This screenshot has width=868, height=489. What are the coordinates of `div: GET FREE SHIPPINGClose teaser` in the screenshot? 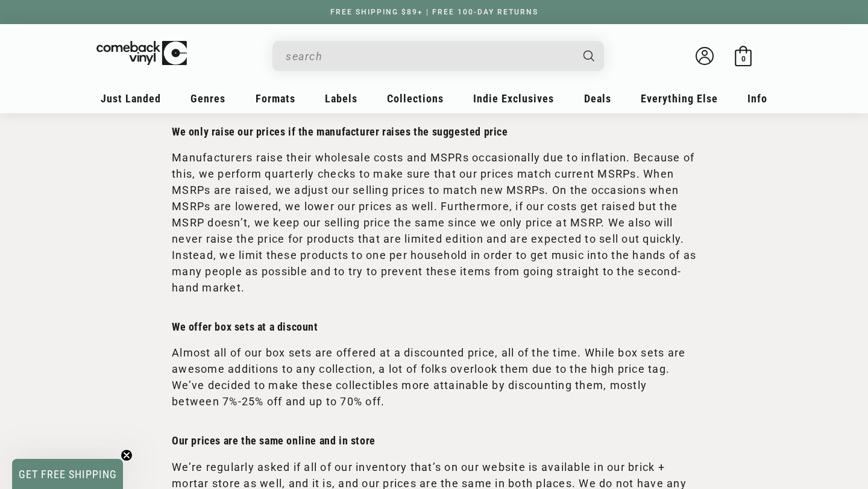 It's located at (68, 474).